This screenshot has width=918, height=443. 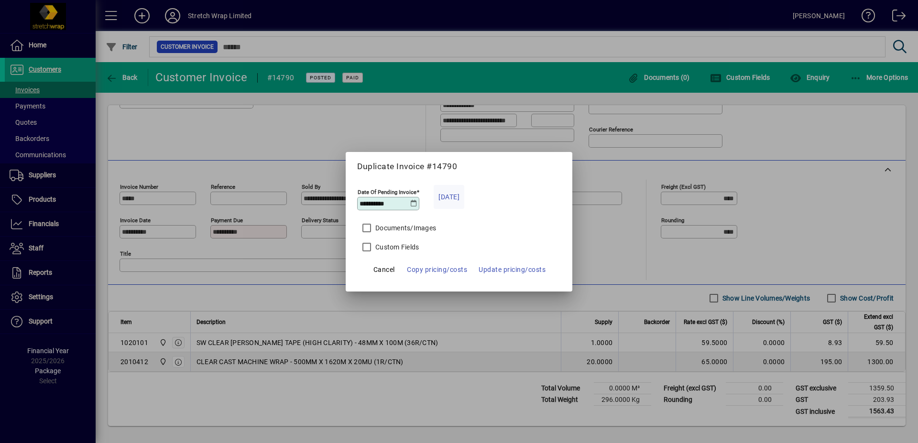 I want to click on button: Cancel, so click(x=384, y=270).